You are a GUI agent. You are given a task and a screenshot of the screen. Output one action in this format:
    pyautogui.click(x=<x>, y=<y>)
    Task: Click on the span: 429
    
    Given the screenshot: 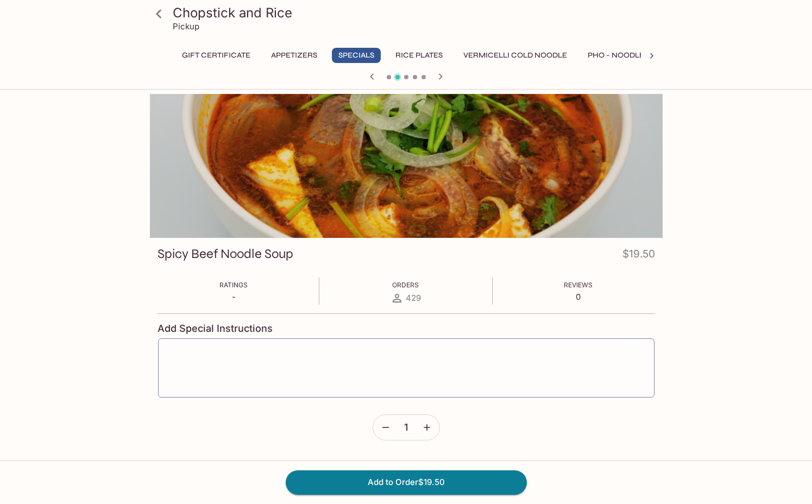 What is the action you would take?
    pyautogui.click(x=413, y=298)
    